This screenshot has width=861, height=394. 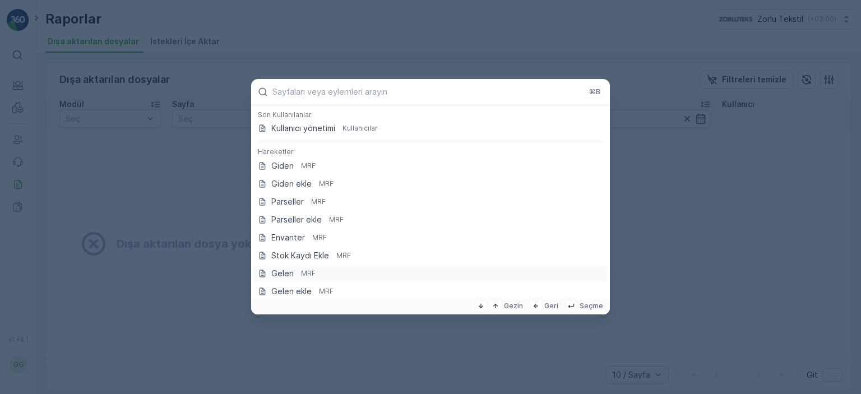 What do you see at coordinates (427, 91) in the screenshot?
I see `input: Sayfaları veya eylemleri arayın` at bounding box center [427, 91].